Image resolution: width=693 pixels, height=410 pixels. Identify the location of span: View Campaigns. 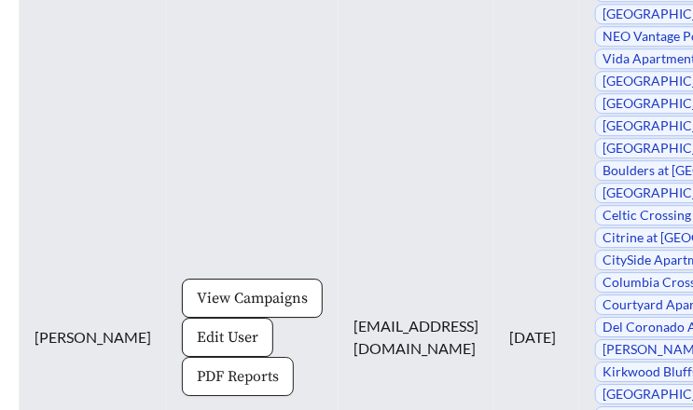
(252, 298).